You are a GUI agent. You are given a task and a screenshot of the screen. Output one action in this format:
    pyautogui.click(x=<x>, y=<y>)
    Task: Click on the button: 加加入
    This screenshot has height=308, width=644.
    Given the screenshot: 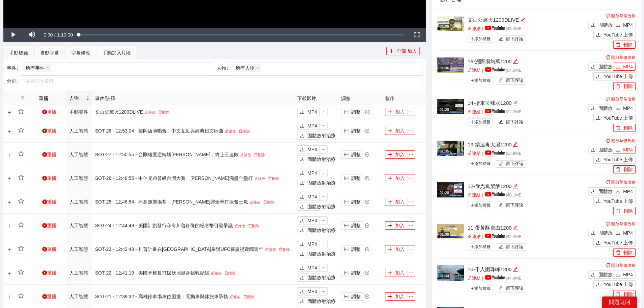 What is the action you would take?
    pyautogui.click(x=397, y=249)
    